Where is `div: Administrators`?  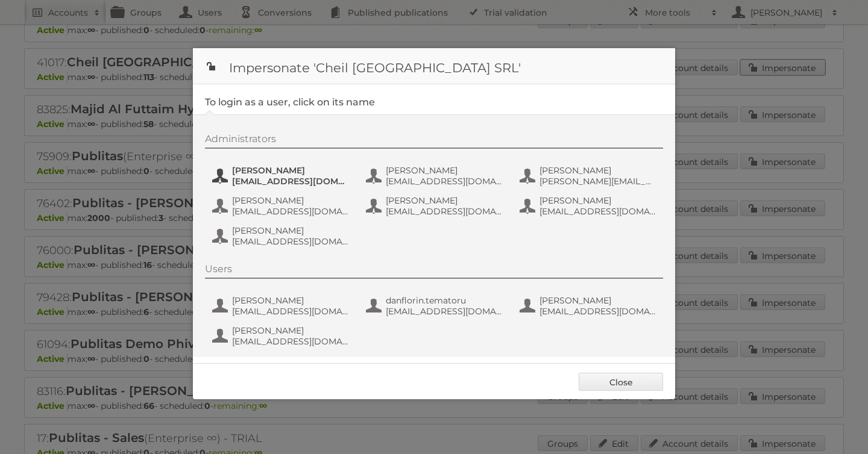
div: Administrators is located at coordinates (434, 141).